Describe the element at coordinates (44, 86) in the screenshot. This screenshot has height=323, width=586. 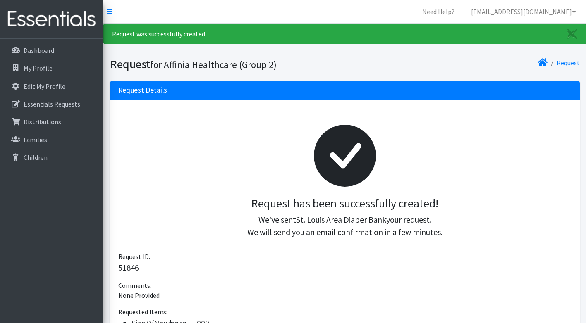
I see `p: Edit My Profile` at that location.